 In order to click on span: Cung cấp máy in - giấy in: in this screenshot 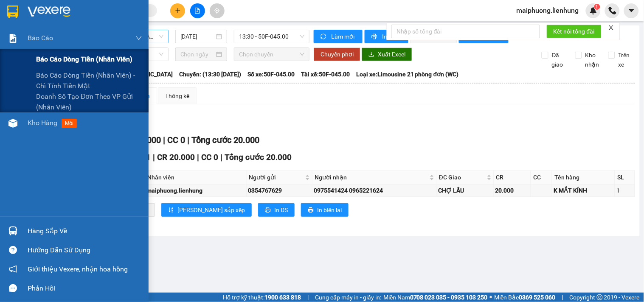, I will do `click(348, 298)`.